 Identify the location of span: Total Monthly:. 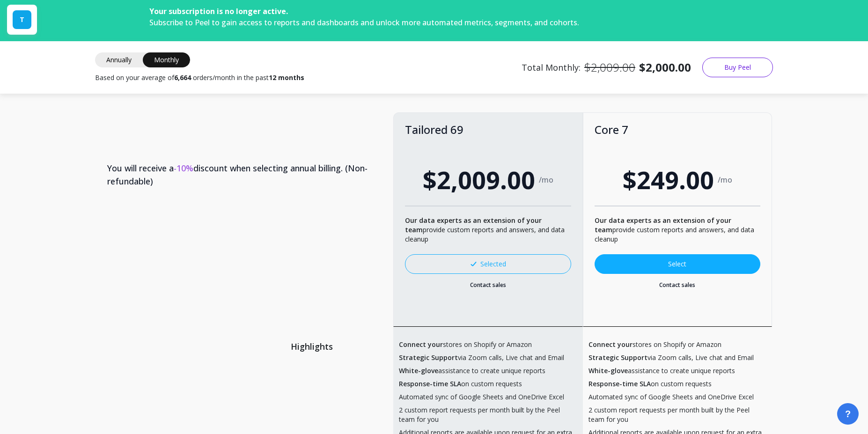
(606, 67).